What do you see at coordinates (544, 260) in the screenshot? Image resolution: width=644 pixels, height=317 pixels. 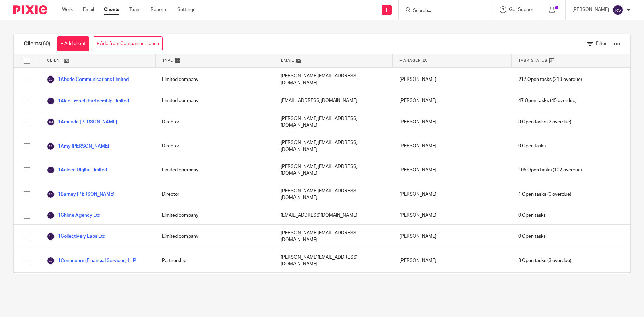 I see `span: (3 overdue)` at bounding box center [544, 260].